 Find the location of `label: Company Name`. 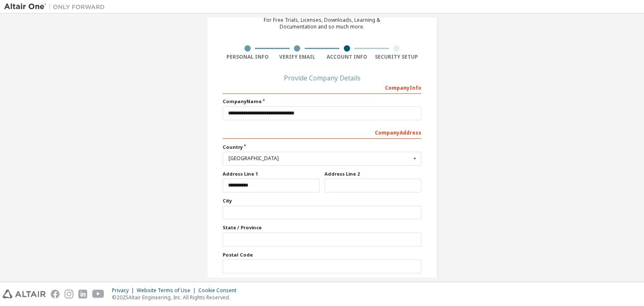

label: Company Name is located at coordinates (322, 101).